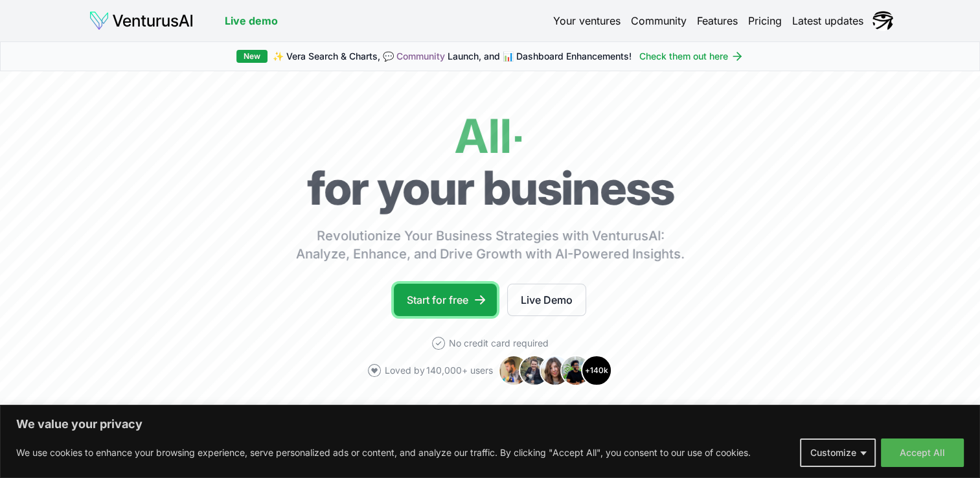  I want to click on span: ✨ Vera Search & Charts, 💬 Launch, and 📊 Dashboard Enhancements!, so click(453, 57).